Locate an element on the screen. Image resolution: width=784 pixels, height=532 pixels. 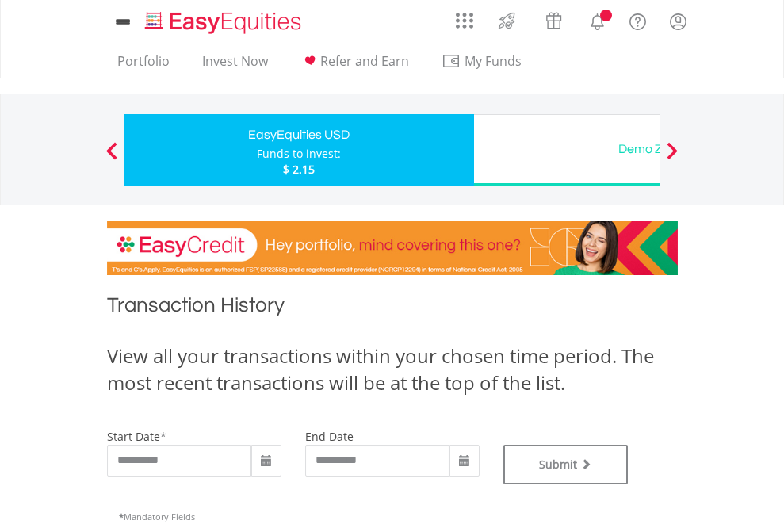
a: Notifications is located at coordinates (597, 20).